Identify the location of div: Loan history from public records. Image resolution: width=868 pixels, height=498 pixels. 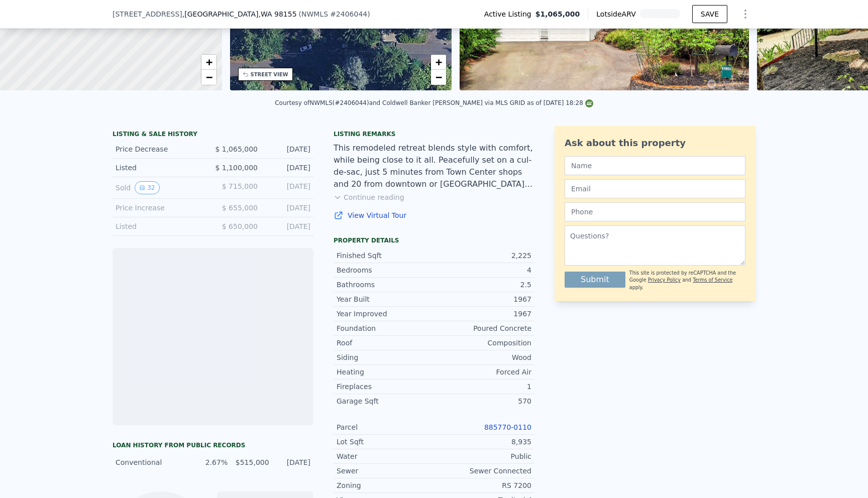
(213, 445).